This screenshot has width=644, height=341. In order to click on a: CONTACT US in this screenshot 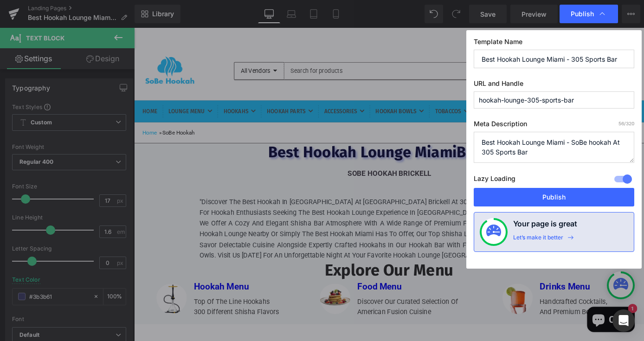, I will do `click(521, 92)`.